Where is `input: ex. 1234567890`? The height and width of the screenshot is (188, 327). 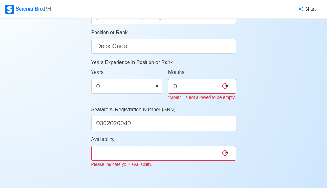
input: ex. 1234567890 is located at coordinates (163, 123).